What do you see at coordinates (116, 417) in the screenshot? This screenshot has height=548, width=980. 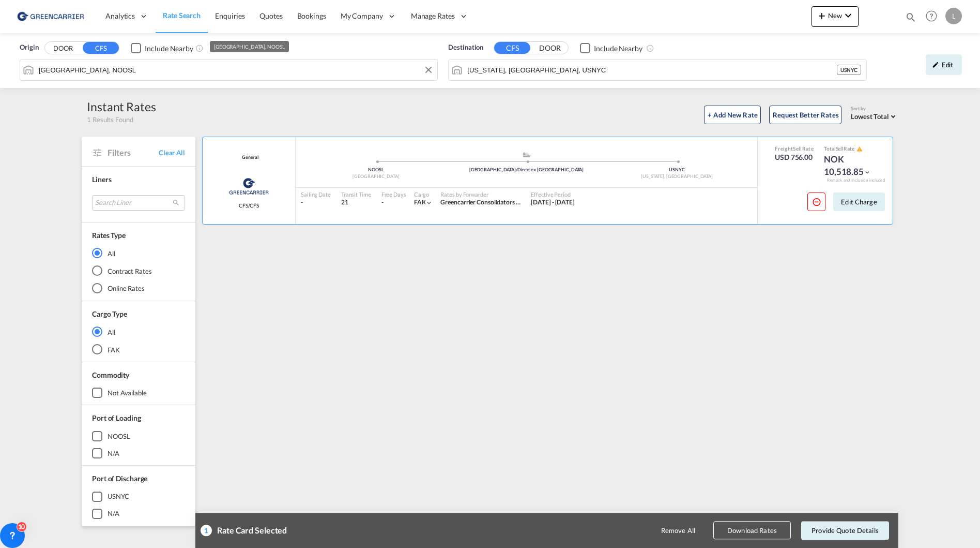 I see `span: Port of Loading` at bounding box center [116, 417].